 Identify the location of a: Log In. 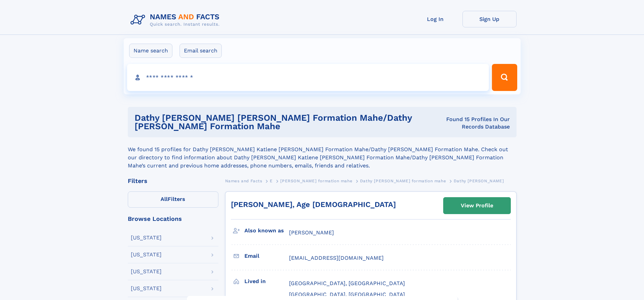
(435, 19).